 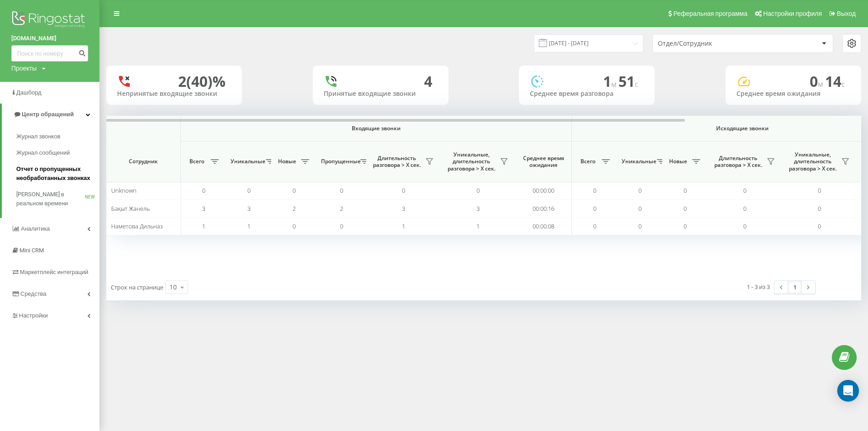 What do you see at coordinates (428, 82) in the screenshot?
I see `div: 4` at bounding box center [428, 82].